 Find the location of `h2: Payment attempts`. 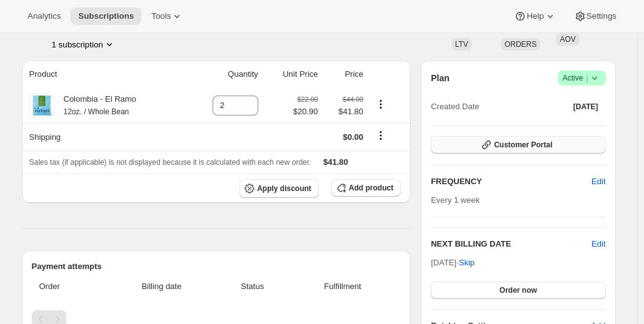

h2: Payment attempts is located at coordinates (216, 267).